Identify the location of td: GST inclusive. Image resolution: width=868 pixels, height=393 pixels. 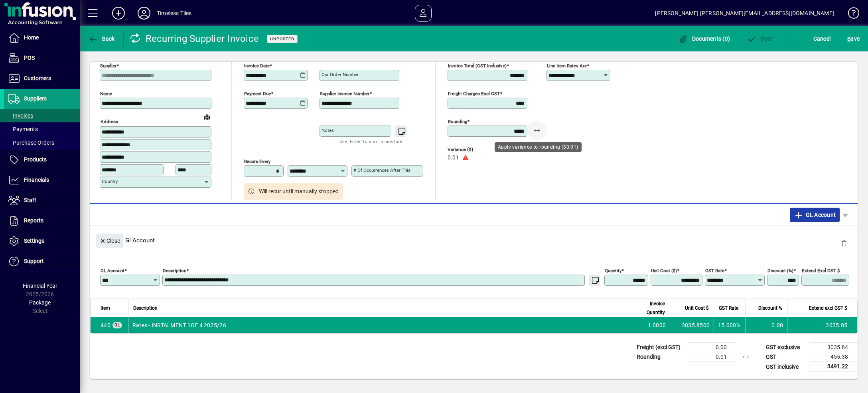
(786, 367).